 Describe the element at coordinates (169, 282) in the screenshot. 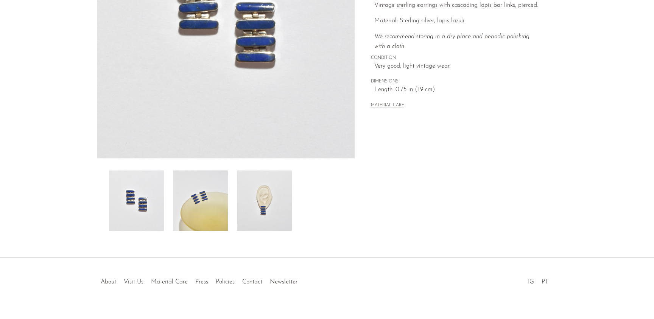

I see `a: Material Care` at that location.